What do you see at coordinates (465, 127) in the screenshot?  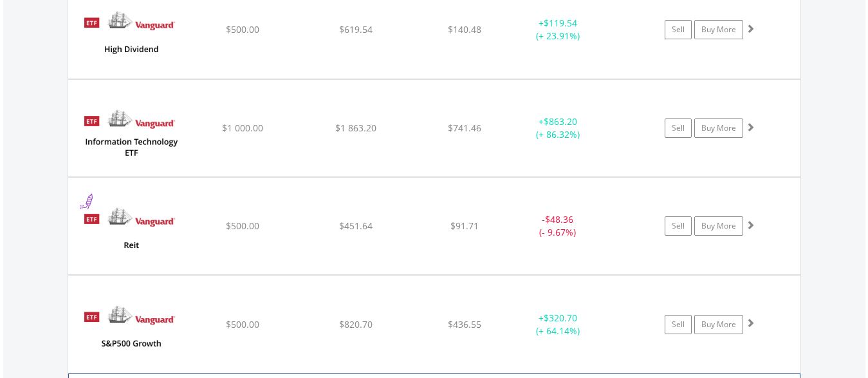 I see `span: $741.46` at bounding box center [465, 127].